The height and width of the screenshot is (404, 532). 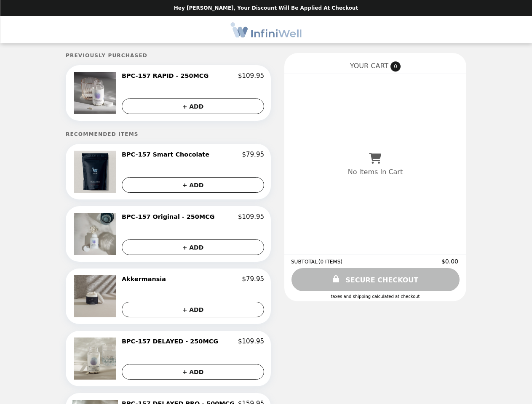 What do you see at coordinates (171, 342) in the screenshot?
I see `h2: BPC-157 DELAYED - 250MCG` at bounding box center [171, 342].